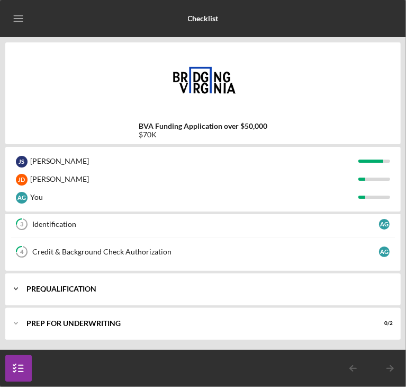 Image resolution: width=406 pixels, height=387 pixels. Describe the element at coordinates (203, 224) in the screenshot. I see `a: 3IdentificationAG` at that location.